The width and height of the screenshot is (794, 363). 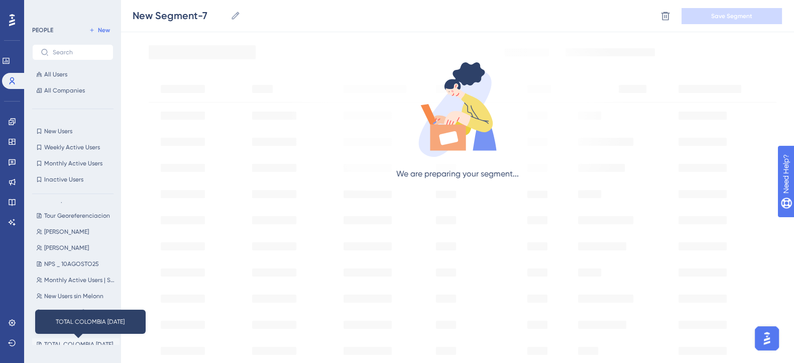 What do you see at coordinates (76, 264) in the screenshot?
I see `button: NPS _ 10AGOSTO25` at bounding box center [76, 264].